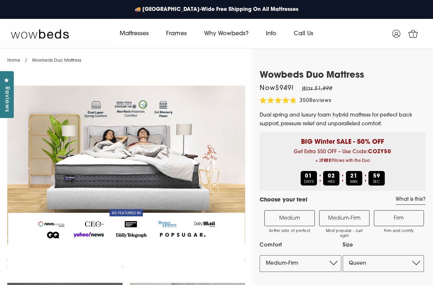 The height and width of the screenshot is (285, 433). I want to click on span: 1, so click(413, 36).